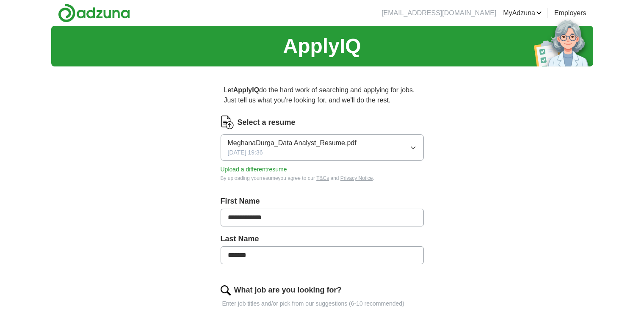  I want to click on label: First Name, so click(322, 201).